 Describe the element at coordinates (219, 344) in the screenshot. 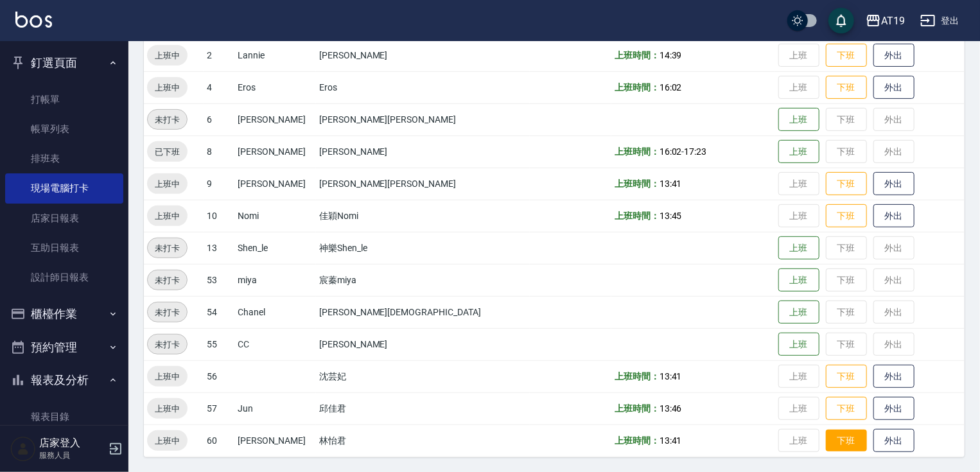

I see `td: 55` at that location.